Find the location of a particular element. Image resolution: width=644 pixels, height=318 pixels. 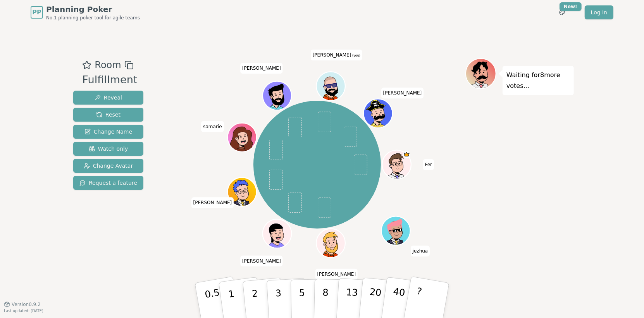

button: Reveal is located at coordinates (108, 98).